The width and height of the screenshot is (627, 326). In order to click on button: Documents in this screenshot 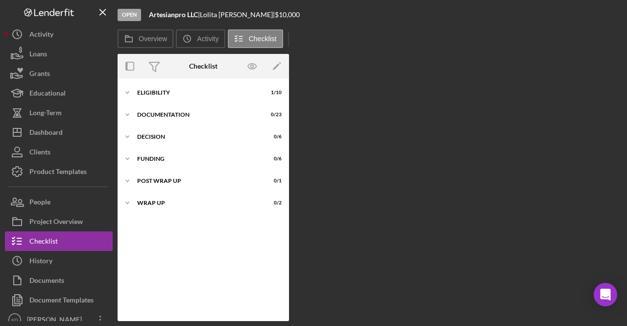, I will do `click(59, 280)`.